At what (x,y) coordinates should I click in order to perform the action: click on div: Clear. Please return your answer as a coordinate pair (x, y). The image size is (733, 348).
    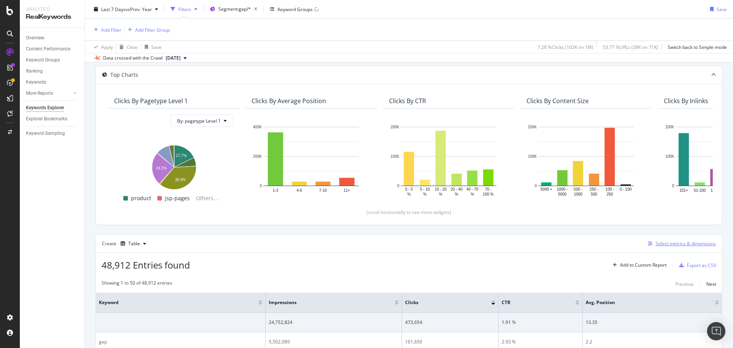
    Looking at the image, I should click on (133, 47).